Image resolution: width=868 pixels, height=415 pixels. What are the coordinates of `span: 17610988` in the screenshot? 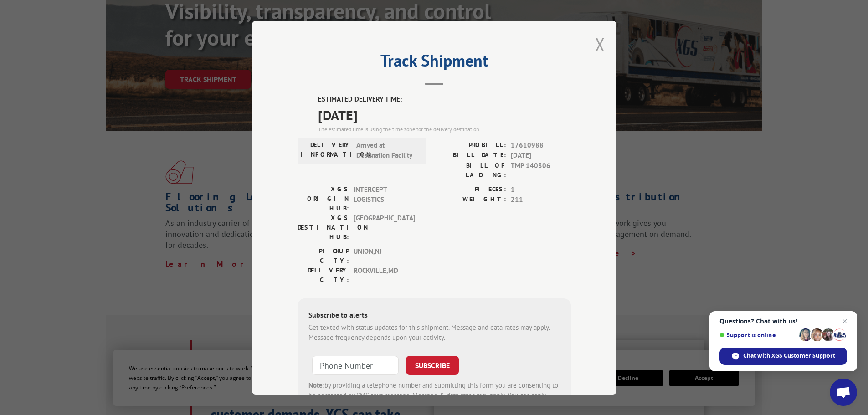 It's located at (541, 145).